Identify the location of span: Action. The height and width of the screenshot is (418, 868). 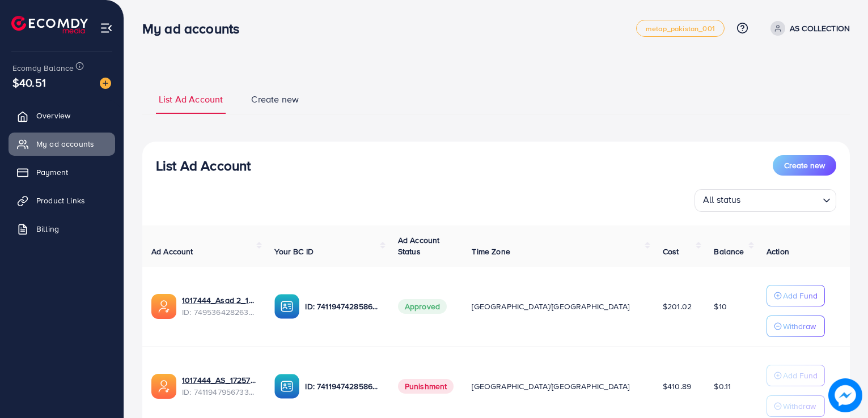
(777, 252).